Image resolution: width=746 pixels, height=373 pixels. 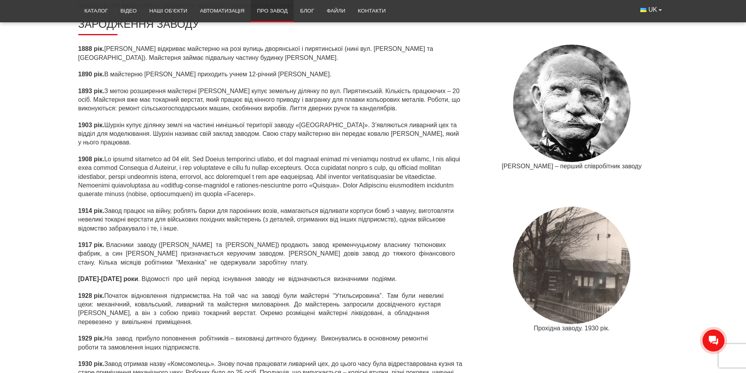 I want to click on a: Контакти, so click(x=371, y=11).